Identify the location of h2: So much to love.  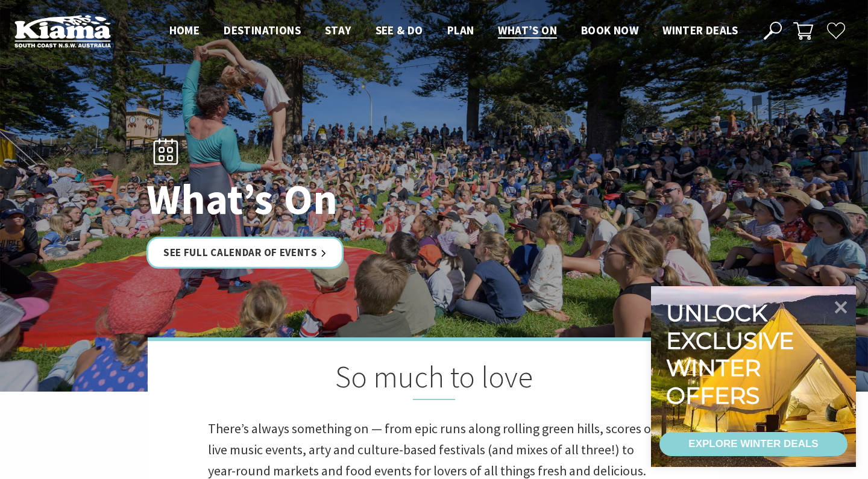
(434, 380).